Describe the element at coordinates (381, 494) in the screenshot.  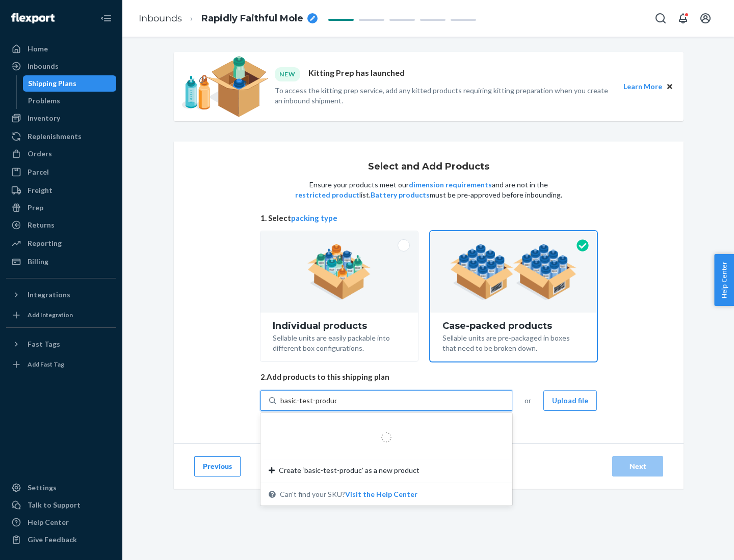
I see `button: Create ‘basic-test-produc’ as a new productCan't find your SKU?` at that location.